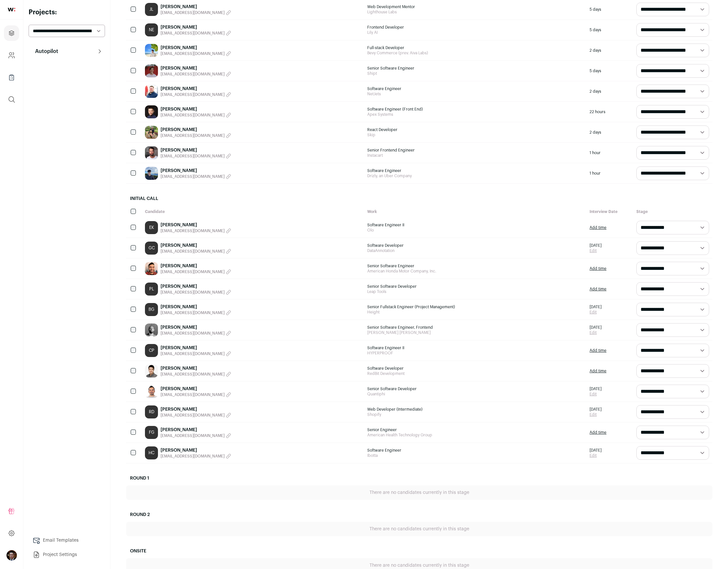 Image resolution: width=728 pixels, height=569 pixels. What do you see at coordinates (475, 48) in the screenshot?
I see `span: Full-stack Developer` at bounding box center [475, 48].